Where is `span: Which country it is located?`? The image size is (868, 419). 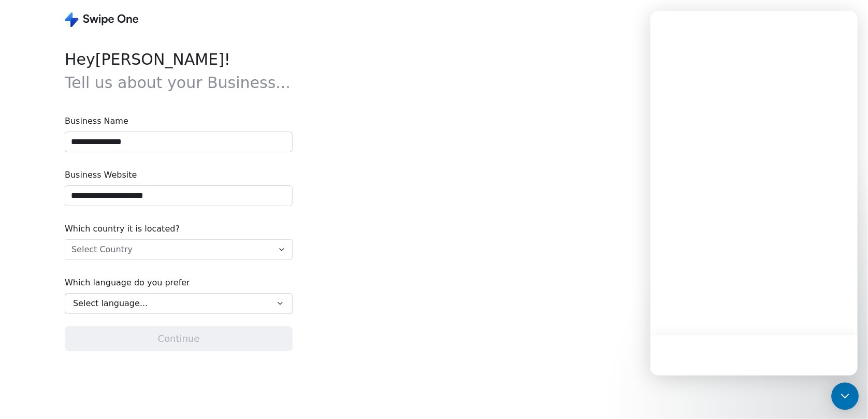
span: Which country it is located? is located at coordinates (179, 229).